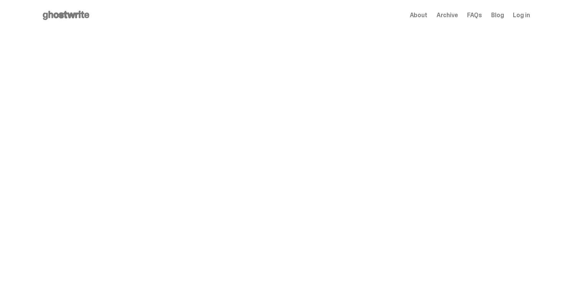  Describe the element at coordinates (419, 15) in the screenshot. I see `span: About` at that location.